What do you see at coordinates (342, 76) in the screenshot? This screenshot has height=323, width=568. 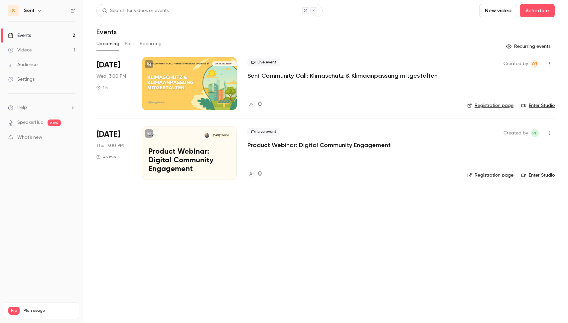 I see `a: Senf Community Call: Klimaschutz & Klimaanpassung mitgestalten` at bounding box center [342, 76].